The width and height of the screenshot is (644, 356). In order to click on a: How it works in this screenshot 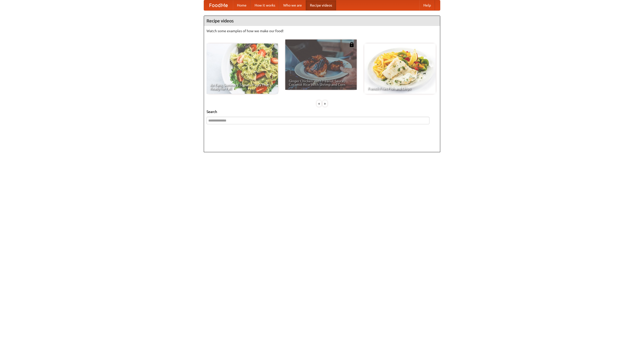, I will do `click(265, 5)`.